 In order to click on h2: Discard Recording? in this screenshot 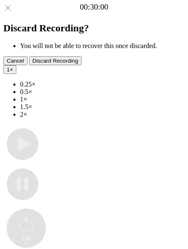, I will do `click(94, 28)`.